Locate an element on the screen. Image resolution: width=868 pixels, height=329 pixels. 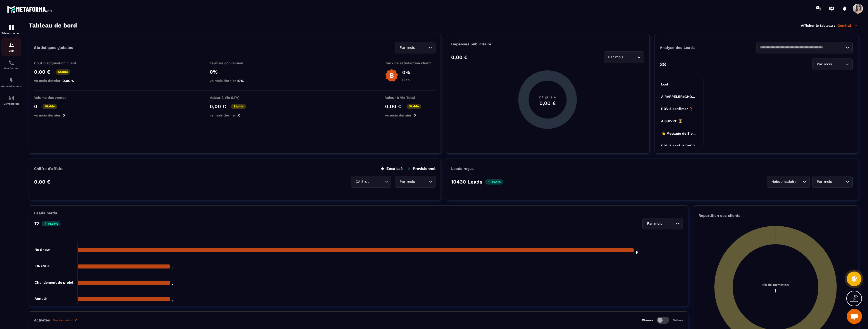
img: b-badge-o.b3b20ee6.svg is located at coordinates (392, 75).